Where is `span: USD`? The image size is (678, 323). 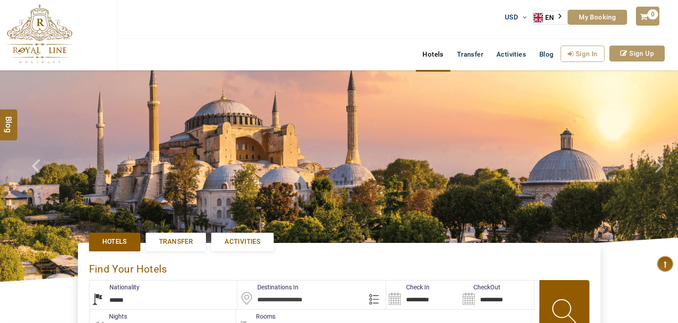 span: USD is located at coordinates (511, 17).